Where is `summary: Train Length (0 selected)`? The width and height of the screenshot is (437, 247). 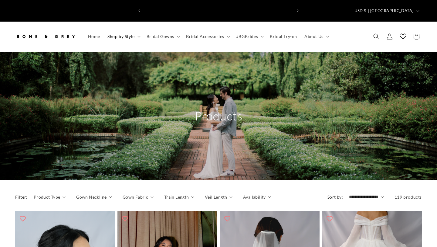
summary: Train Length (0 selected) is located at coordinates (179, 197).